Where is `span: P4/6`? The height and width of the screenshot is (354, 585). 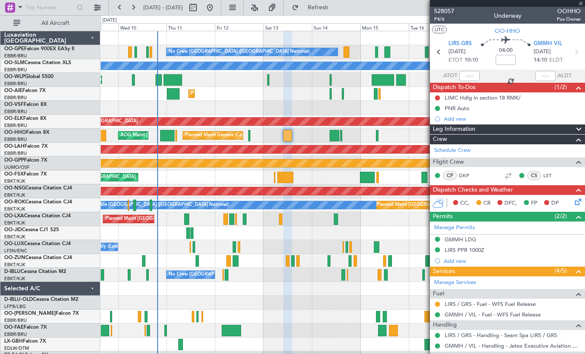 span: P4/6 is located at coordinates (445, 19).